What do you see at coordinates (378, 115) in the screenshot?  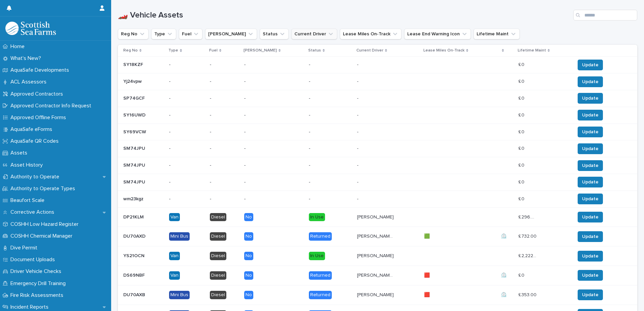 I see `tr: SY16UWDSY16UWD ------ £ 0£ 0 Update` at bounding box center [378, 115].